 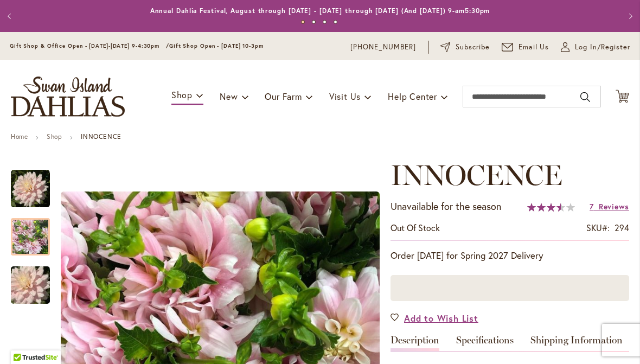 I want to click on span: Help Center, so click(x=413, y=96).